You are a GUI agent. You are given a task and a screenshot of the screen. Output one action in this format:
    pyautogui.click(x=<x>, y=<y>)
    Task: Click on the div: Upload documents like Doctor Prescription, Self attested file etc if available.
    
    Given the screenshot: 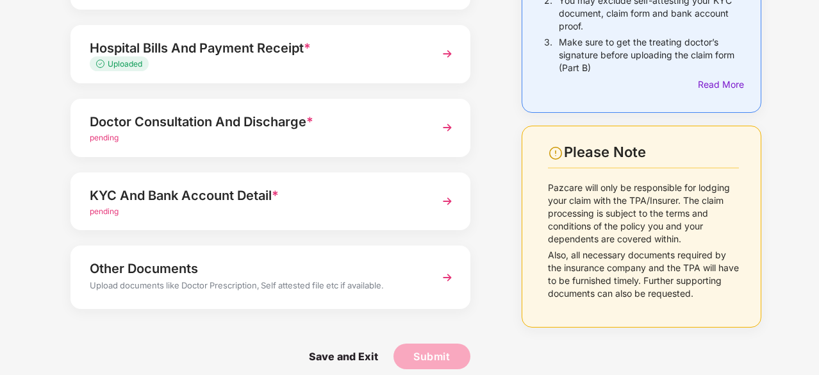 What is the action you would take?
    pyautogui.click(x=255, y=287)
    